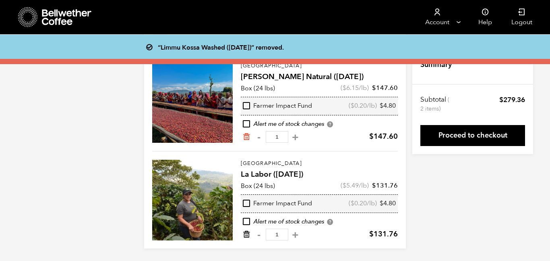 The image size is (550, 261). What do you see at coordinates (473, 135) in the screenshot?
I see `a: Proceed to checkout` at bounding box center [473, 135].